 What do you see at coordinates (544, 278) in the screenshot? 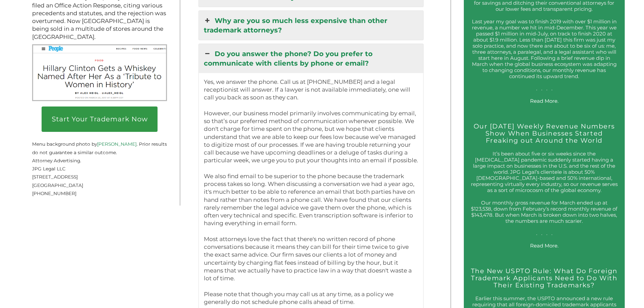
I see `a: The New USPTO Rule: What Do Foreign Trademark Applicants Need to Do With Their Existing Trademarks?` at bounding box center [544, 278].